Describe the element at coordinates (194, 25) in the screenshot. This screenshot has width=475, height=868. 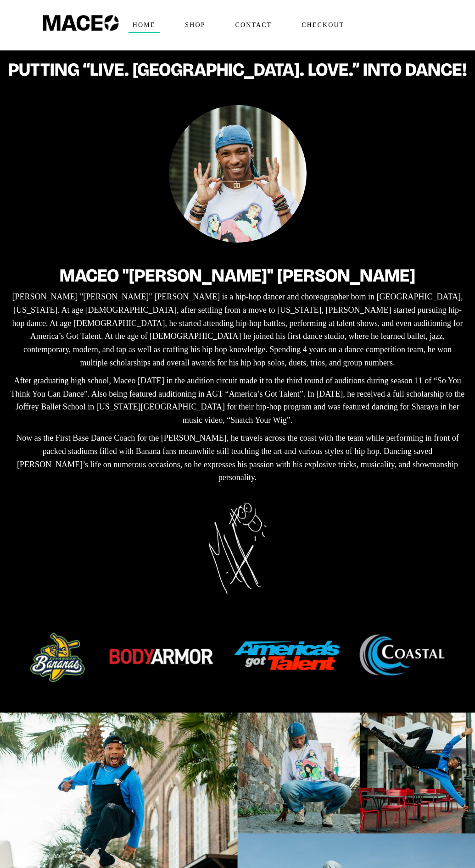
I see `span: Shop` at that location.